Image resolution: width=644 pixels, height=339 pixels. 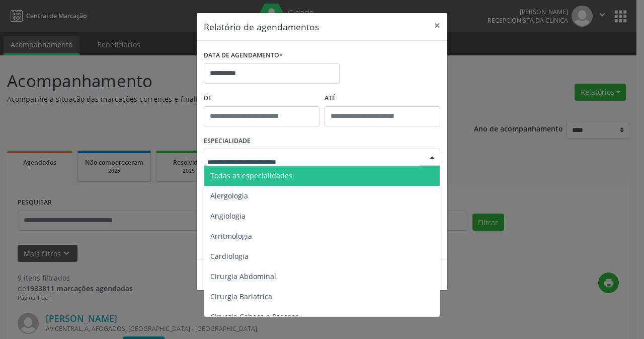 What do you see at coordinates (251, 175) in the screenshot?
I see `span: Todas as especialidades` at bounding box center [251, 175].